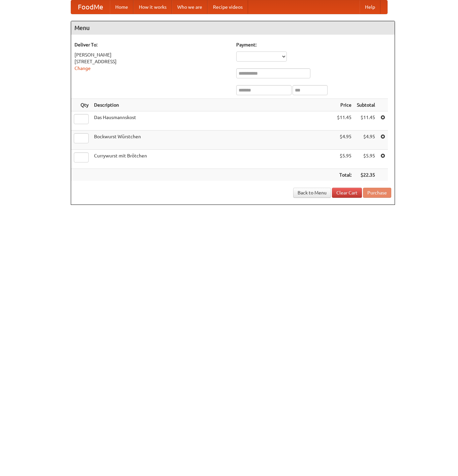 The height and width of the screenshot is (476, 458). I want to click on h5: Payment:, so click(314, 45).